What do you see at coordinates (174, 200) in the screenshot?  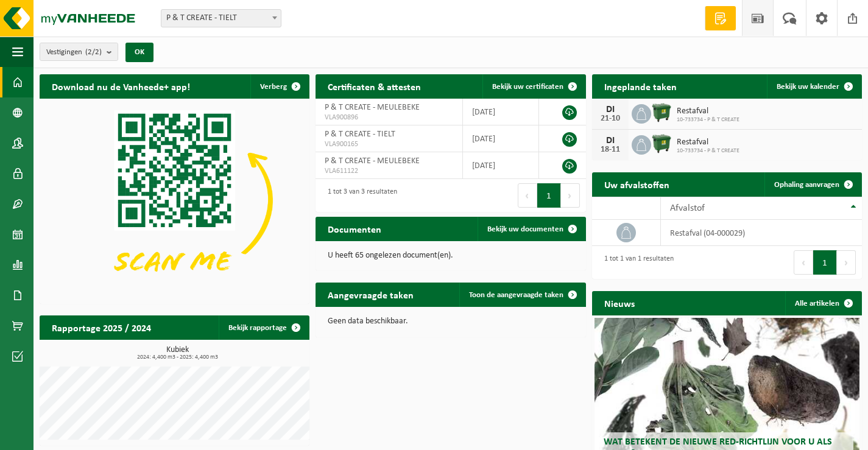 I see `img: Download de VHEPlus App` at bounding box center [174, 200].